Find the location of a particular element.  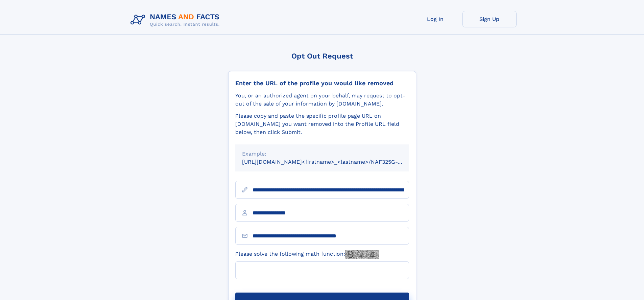

label: Please solve the following math function: is located at coordinates (307, 255).